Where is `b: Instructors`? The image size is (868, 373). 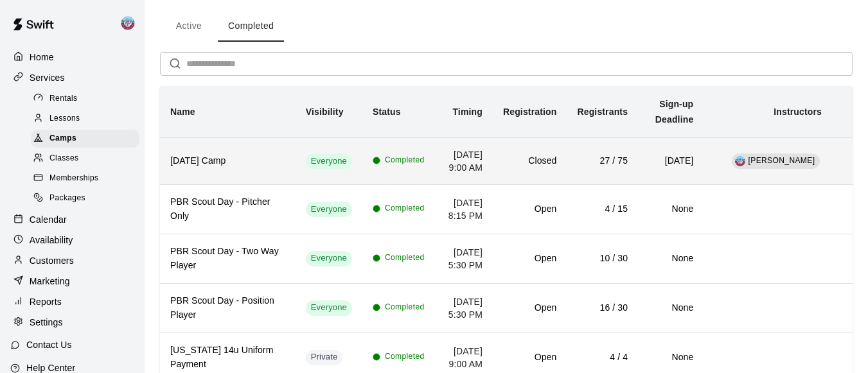
b: Instructors is located at coordinates (798, 112).